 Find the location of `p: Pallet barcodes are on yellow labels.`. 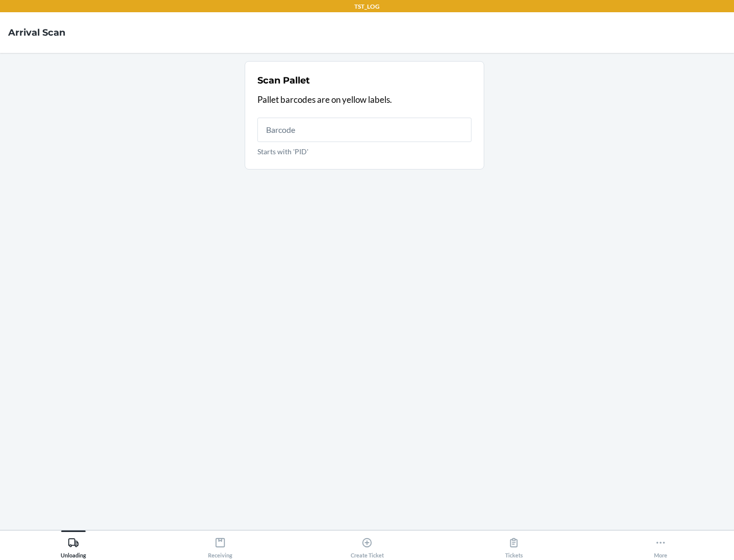

p: Pallet barcodes are on yellow labels. is located at coordinates (364, 100).